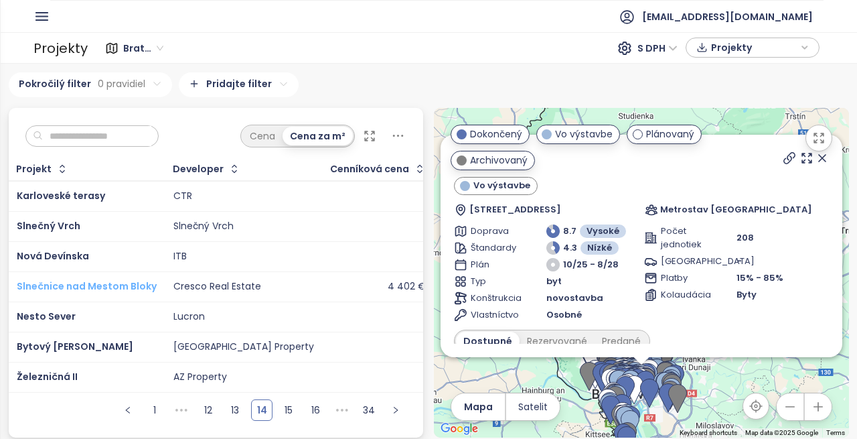 The image size is (857, 439). Describe the element at coordinates (289, 410) in the screenshot. I see `li: 15` at that location.